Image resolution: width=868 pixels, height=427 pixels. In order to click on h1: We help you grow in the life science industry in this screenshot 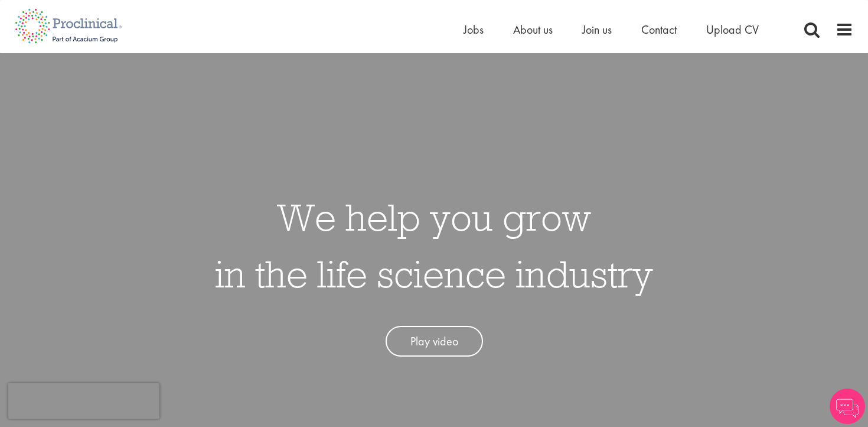, I will do `click(434, 246)`.